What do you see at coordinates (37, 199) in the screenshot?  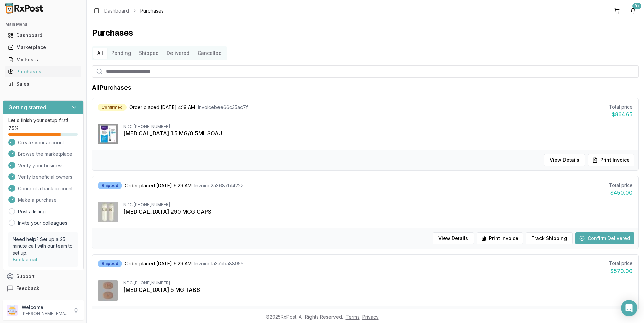 I see `span: Make a purchase` at bounding box center [37, 199].